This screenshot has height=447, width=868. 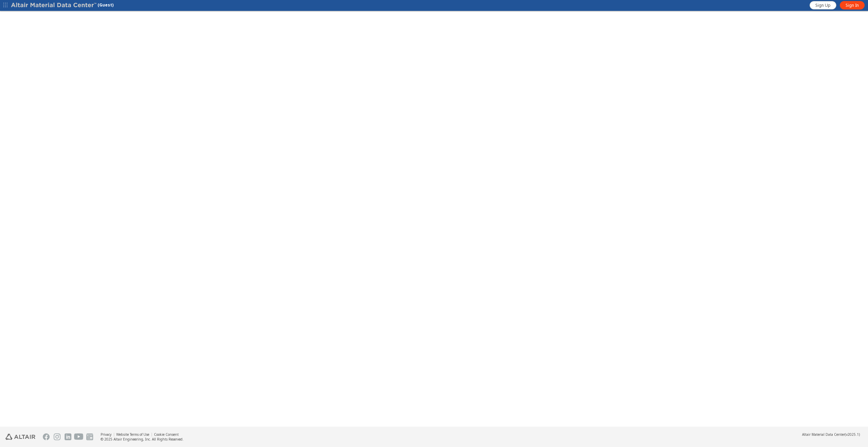 I want to click on a: Website Terms of Use, so click(x=132, y=434).